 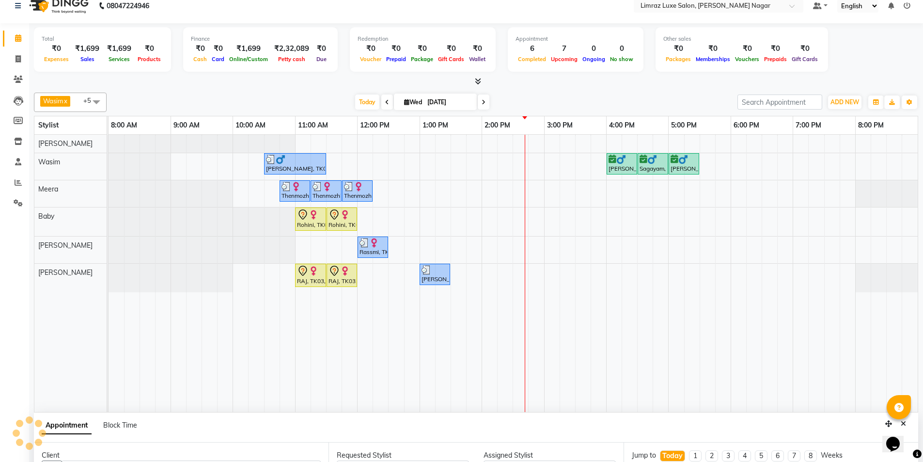 What do you see at coordinates (56, 59) in the screenshot?
I see `span: Expenses` at bounding box center [56, 59].